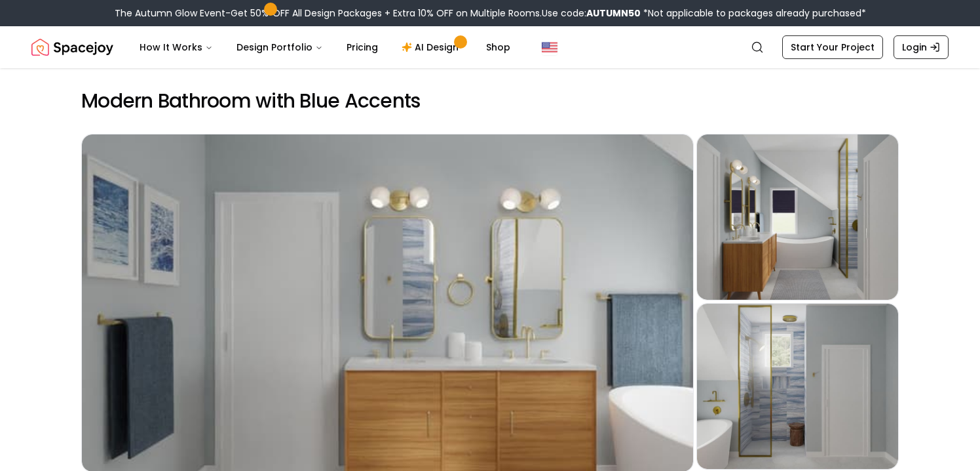 The width and height of the screenshot is (980, 471). Describe the element at coordinates (490, 47) in the screenshot. I see `nav: Global` at that location.